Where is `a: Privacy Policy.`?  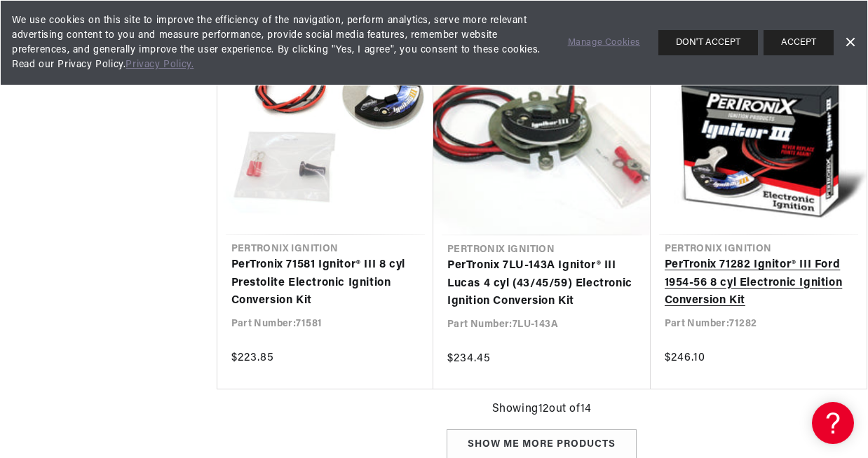
a: Privacy Policy. is located at coordinates (159, 65).